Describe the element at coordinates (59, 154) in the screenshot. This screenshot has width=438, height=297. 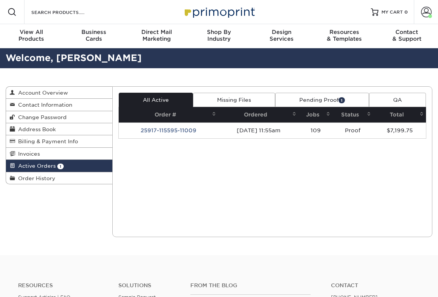
I see `a: Invoices` at that location.